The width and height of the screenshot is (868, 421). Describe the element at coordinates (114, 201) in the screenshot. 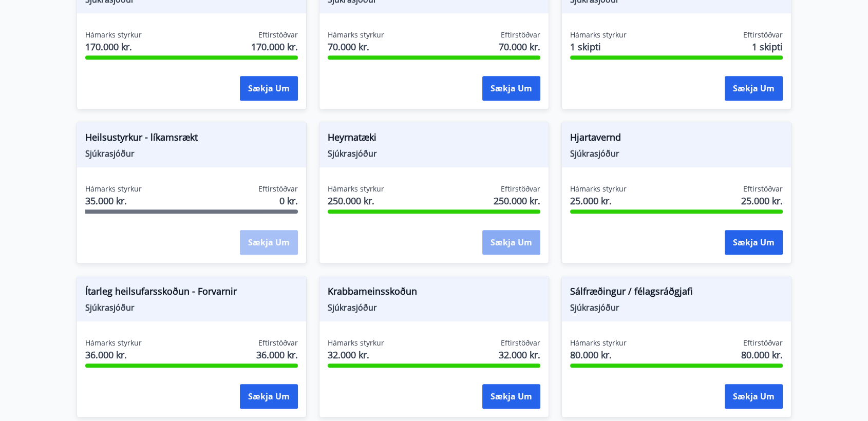

I see `span: 35.000 kr.` at that location.